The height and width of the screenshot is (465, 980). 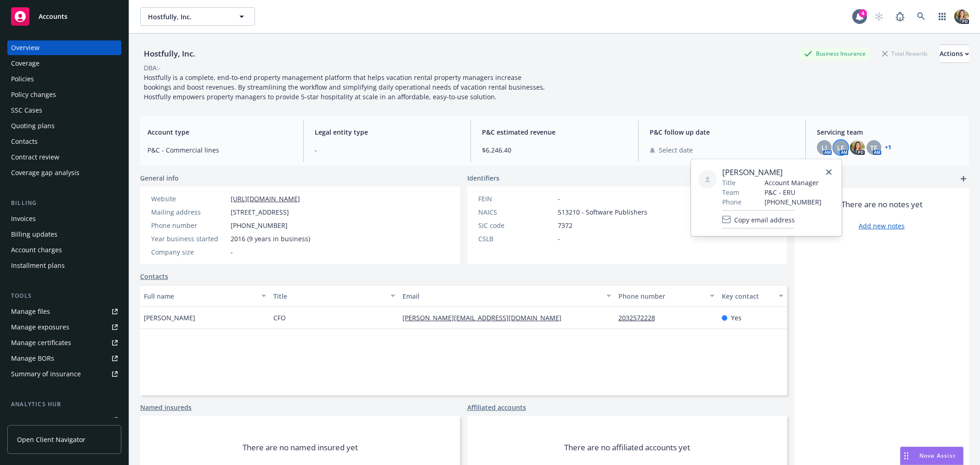 What do you see at coordinates (879, 17) in the screenshot?
I see `a: Start snowing` at bounding box center [879, 17].